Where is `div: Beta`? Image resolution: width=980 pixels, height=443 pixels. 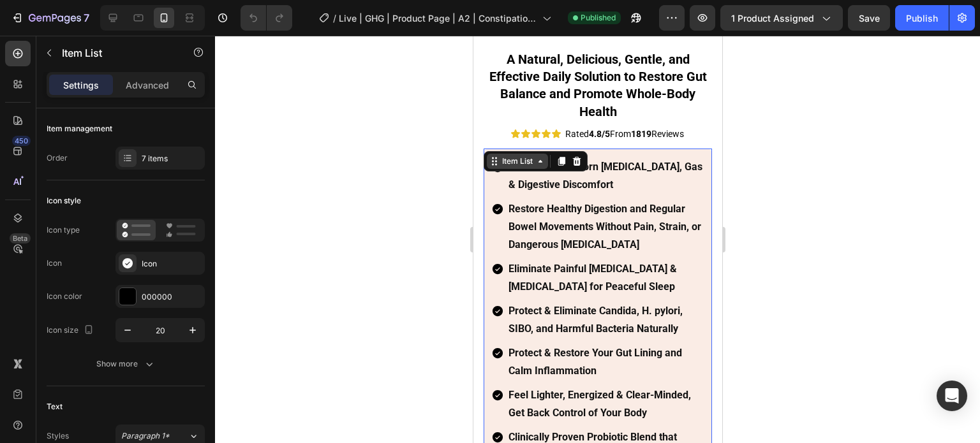 div: Beta is located at coordinates (20, 239).